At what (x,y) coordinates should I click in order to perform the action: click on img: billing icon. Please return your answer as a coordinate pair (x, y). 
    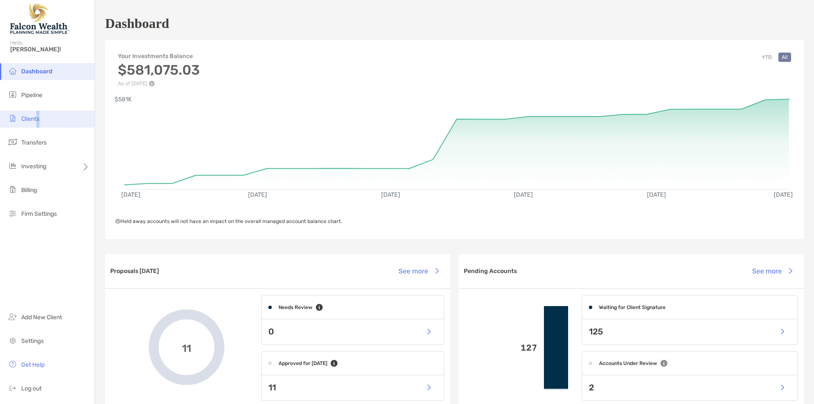
    Looking at the image, I should click on (13, 189).